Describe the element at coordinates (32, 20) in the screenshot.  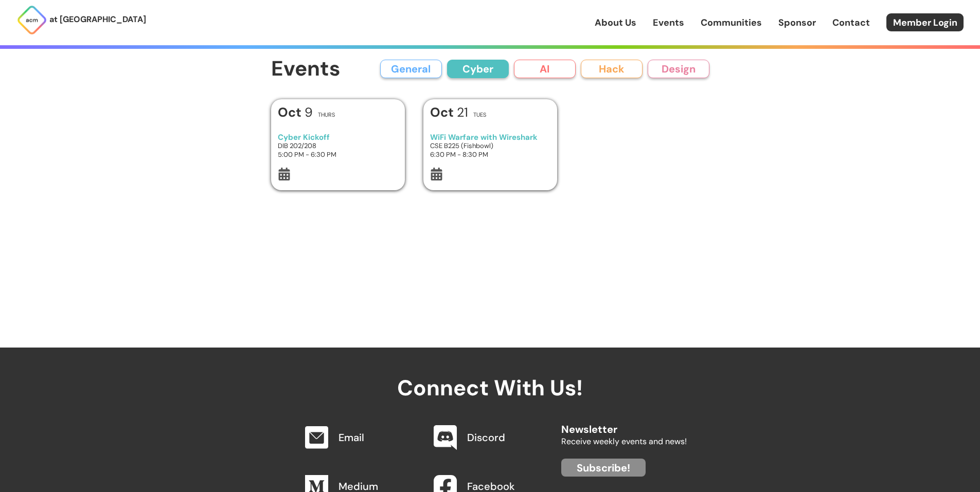
I see `img: ACM Logo` at that location.